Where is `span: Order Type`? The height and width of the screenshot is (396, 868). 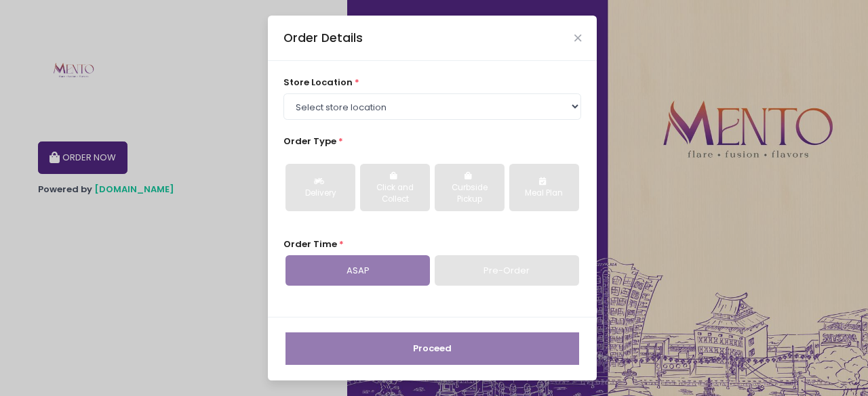
span: Order Type is located at coordinates (310, 141).